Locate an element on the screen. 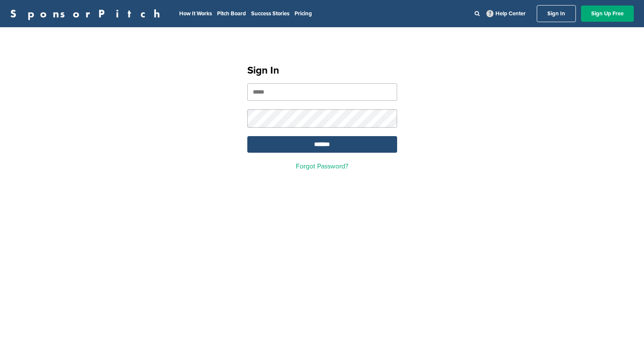 Image resolution: width=644 pixels, height=342 pixels. a: Sign Up Free is located at coordinates (608, 13).